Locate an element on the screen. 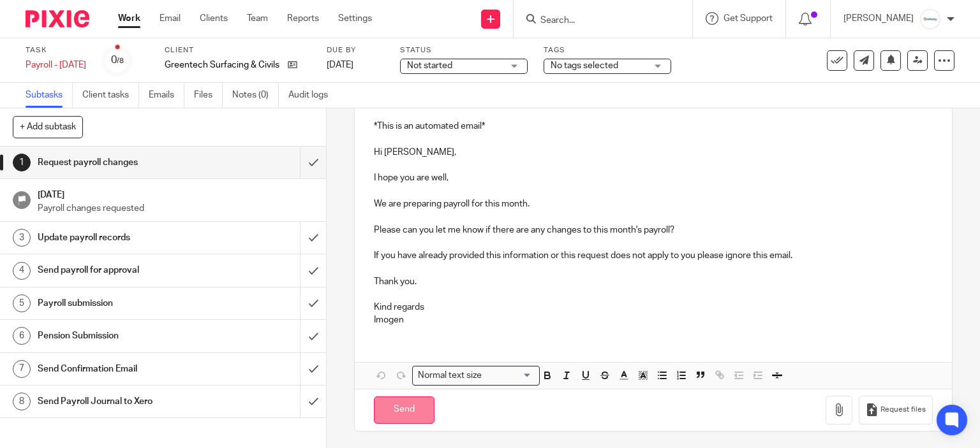 The image size is (980, 448). p: Kind regards is located at coordinates (653, 308).